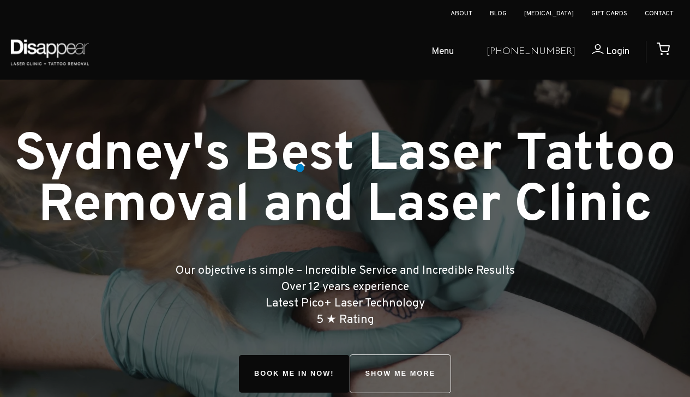 Image resolution: width=690 pixels, height=397 pixels. Describe the element at coordinates (50, 52) in the screenshot. I see `img: Disappear - Laser Clinic and Tattoo Removal Services in Sydney, Australia` at that location.